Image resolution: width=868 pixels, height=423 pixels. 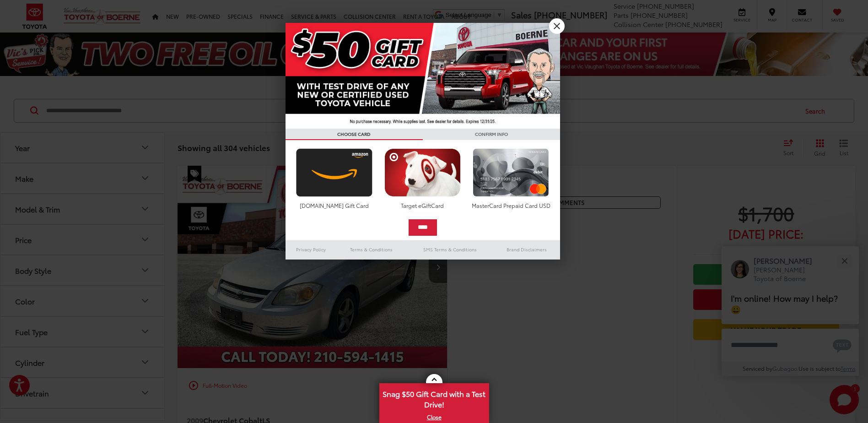 What do you see at coordinates (422, 205) in the screenshot?
I see `div: Target eGiftCard` at bounding box center [422, 205].